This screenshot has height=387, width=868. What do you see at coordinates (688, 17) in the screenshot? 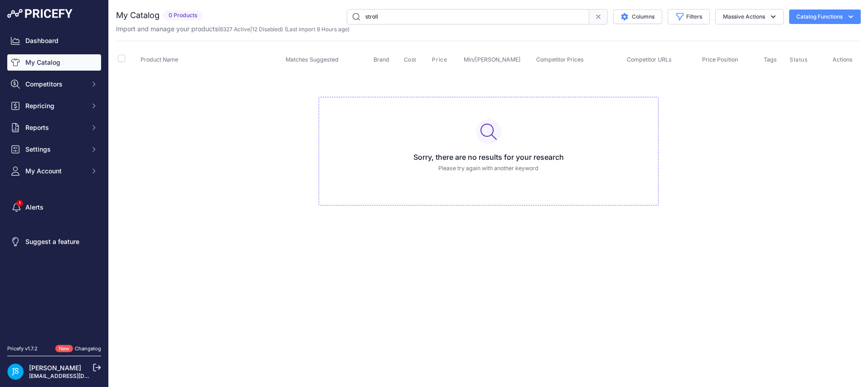
I see `button: Filters` at bounding box center [688, 17].